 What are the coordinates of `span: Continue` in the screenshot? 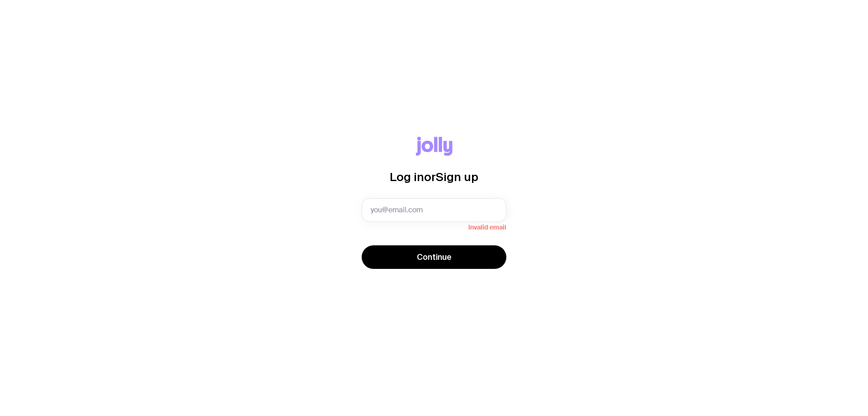 It's located at (434, 257).